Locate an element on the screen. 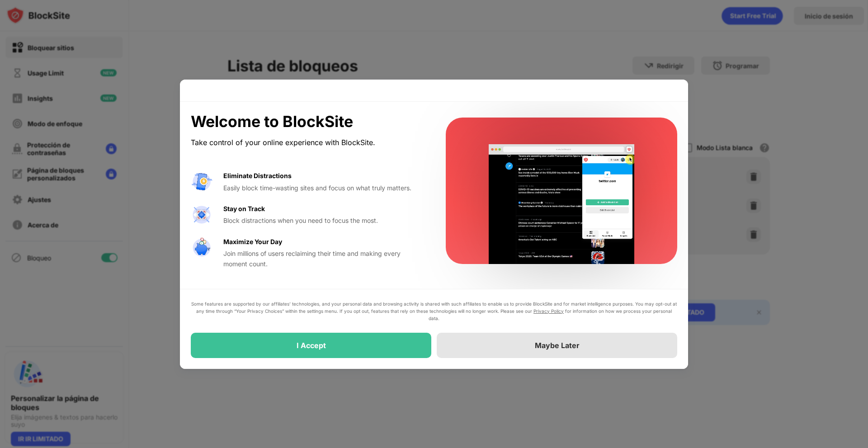  div: I Accept is located at coordinates (311, 345).